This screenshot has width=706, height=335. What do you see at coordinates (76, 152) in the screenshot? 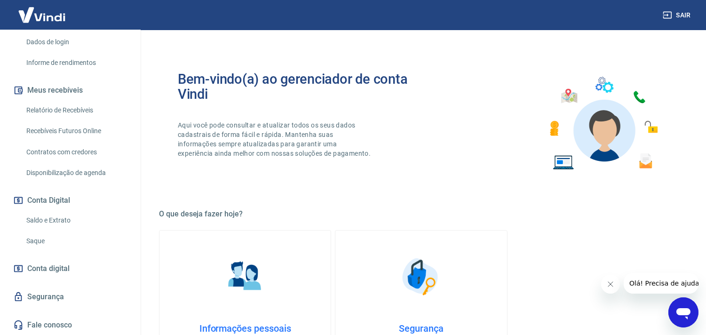
I see `a: Contratos com credores` at bounding box center [76, 152].